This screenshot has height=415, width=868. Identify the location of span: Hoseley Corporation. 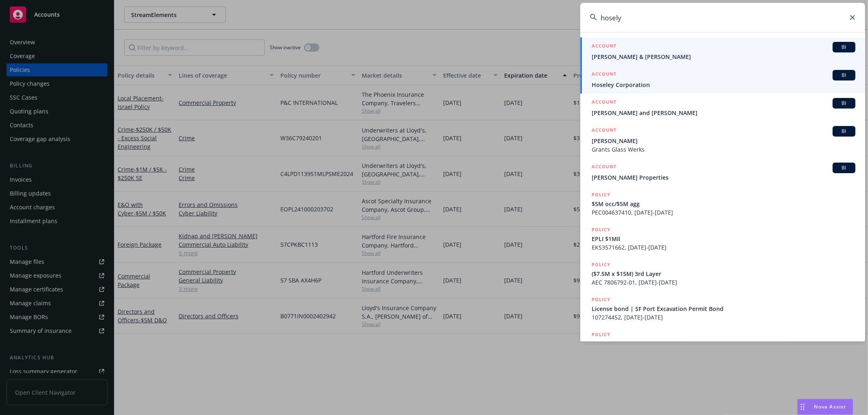
(723, 84).